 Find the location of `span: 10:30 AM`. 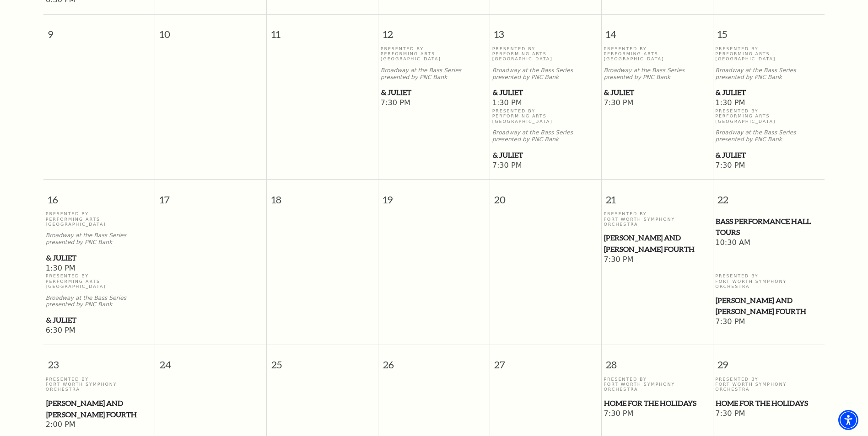

span: 10:30 AM is located at coordinates (769, 243).